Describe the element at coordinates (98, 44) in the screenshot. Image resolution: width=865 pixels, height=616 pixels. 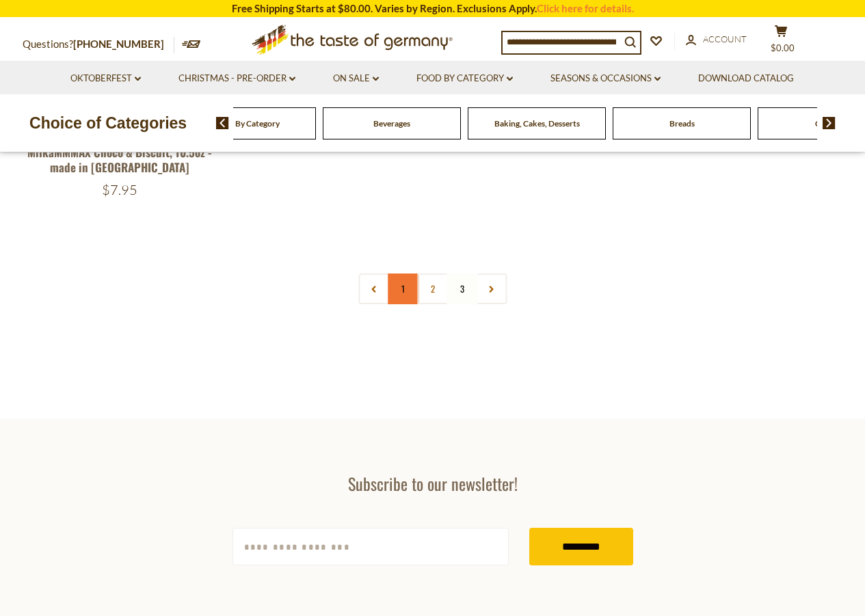
I see `p: Questions?` at that location.